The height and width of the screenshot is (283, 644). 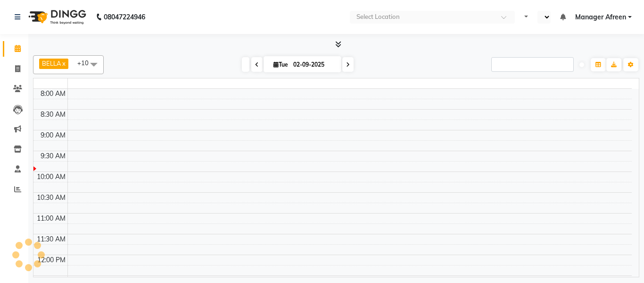 I want to click on div: 8:00 AM, so click(x=53, y=93).